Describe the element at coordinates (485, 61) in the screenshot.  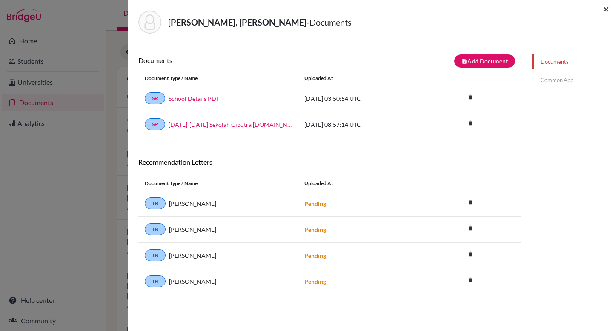
I see `button: note_addAdd Document` at that location.